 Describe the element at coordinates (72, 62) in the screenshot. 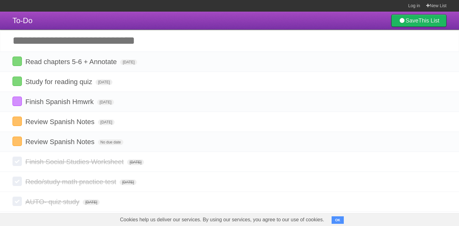

I see `span: Read chapters 5-6 + Annotate` at that location.